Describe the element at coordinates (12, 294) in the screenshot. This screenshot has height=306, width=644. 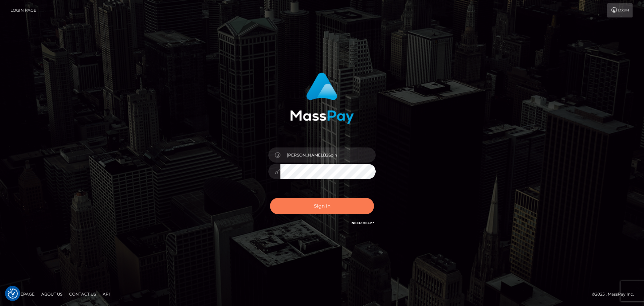
I see `img: Revisit consent button` at that location.